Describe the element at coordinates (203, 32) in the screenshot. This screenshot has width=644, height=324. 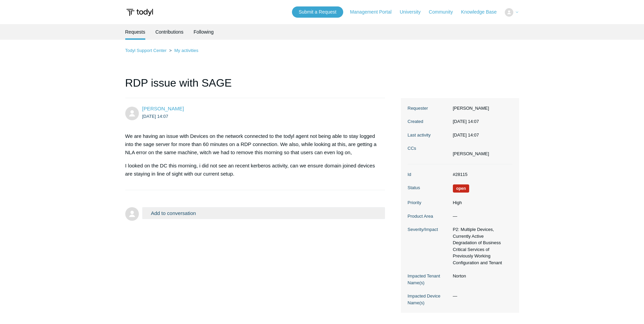
I see `a: Following` at that location.